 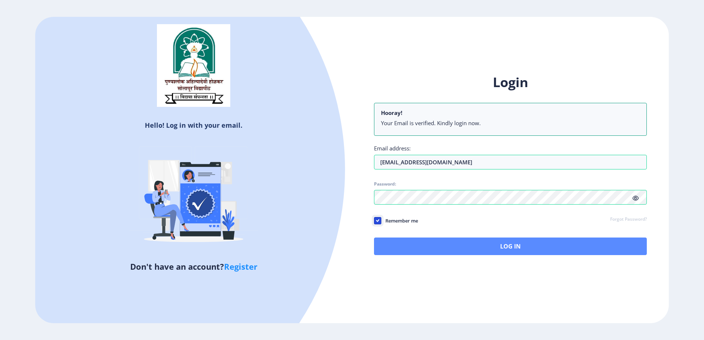 What do you see at coordinates (385, 184) in the screenshot?
I see `label: Password:` at bounding box center [385, 184].